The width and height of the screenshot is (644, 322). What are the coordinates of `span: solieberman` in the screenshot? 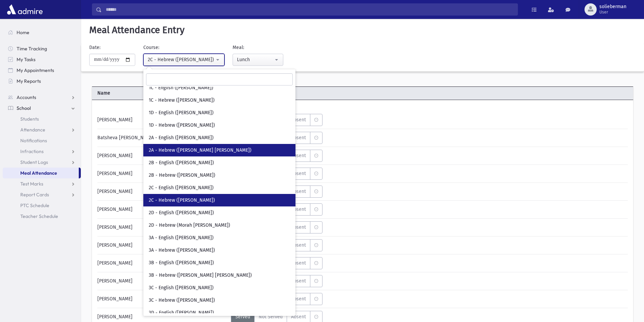 It's located at (613, 7).